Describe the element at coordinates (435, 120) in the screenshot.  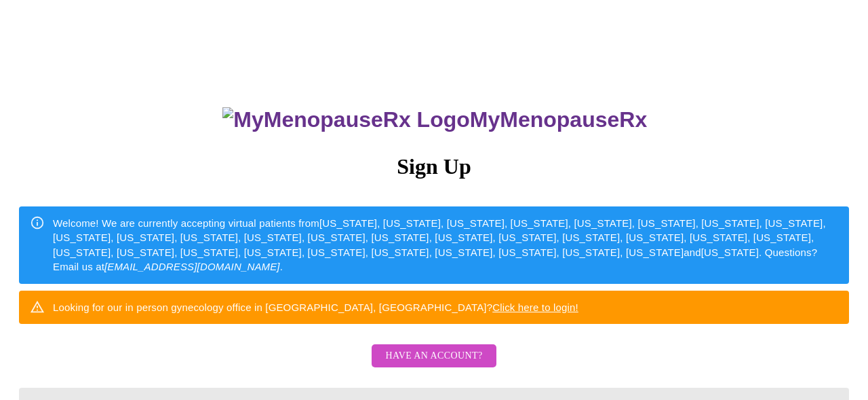
I see `h3: MyMenopauseRx` at that location.